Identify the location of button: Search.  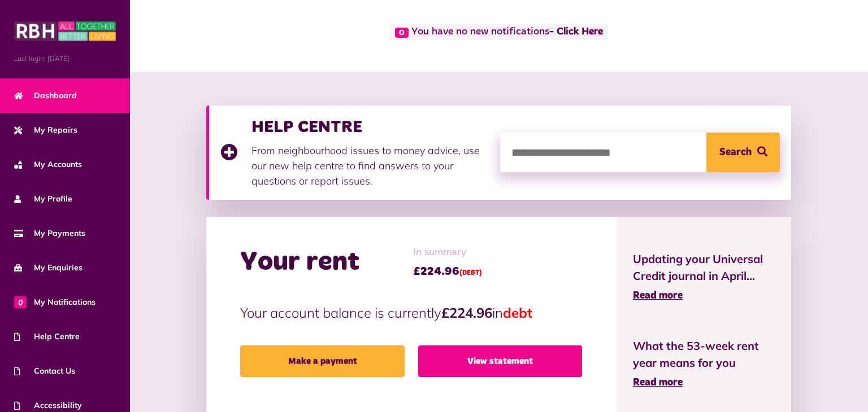
(743, 152).